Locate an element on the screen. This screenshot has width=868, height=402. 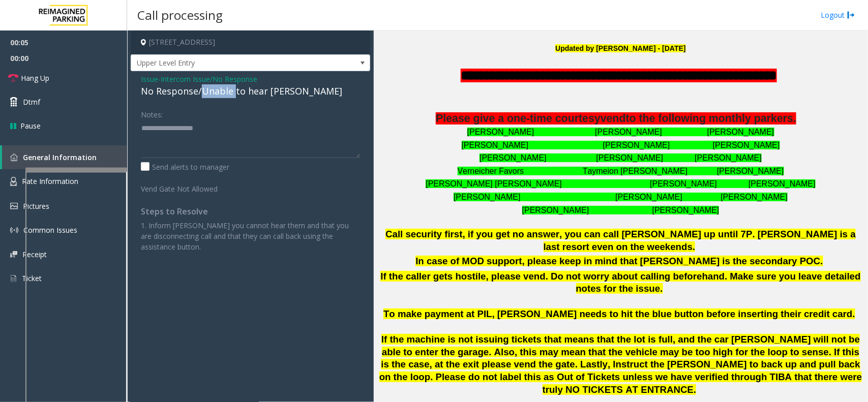
span: Rate Information is located at coordinates (50, 181).